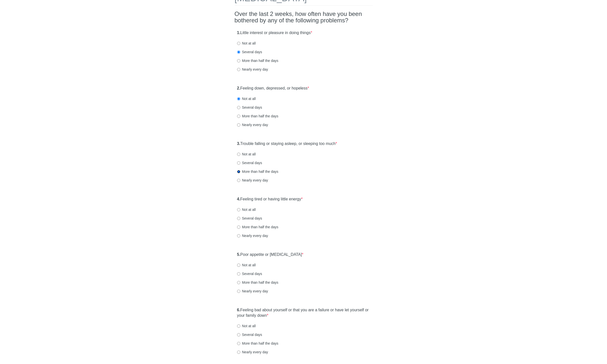  Describe the element at coordinates (239, 33) in the screenshot. I see `strong: 1.` at that location.